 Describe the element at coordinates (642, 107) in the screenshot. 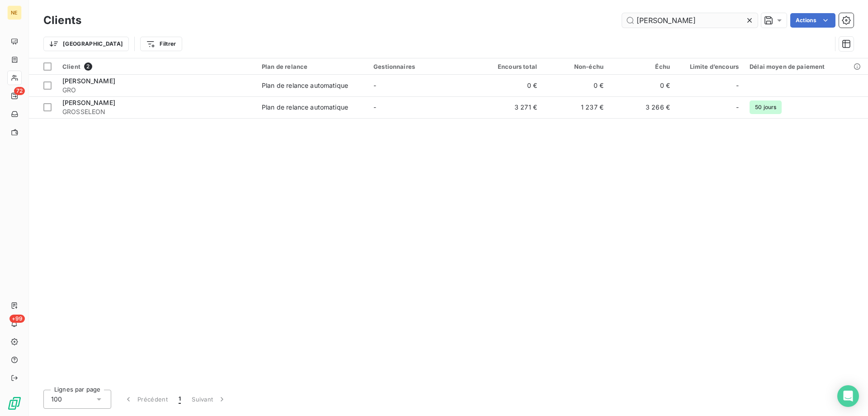

I see `td: 3 266 €` at that location.